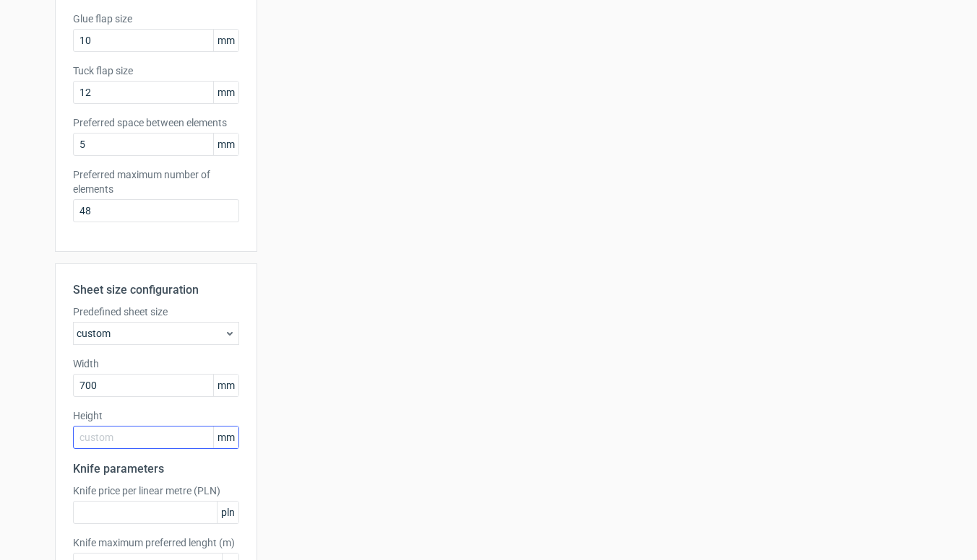 The width and height of the screenshot is (977, 560). Describe the element at coordinates (156, 543) in the screenshot. I see `label: Knife maximum preferred lenght (m)` at that location.